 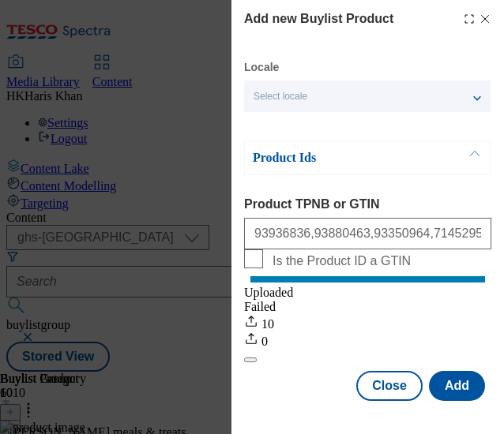 What do you see at coordinates (336, 158) in the screenshot?
I see `p: Product Ids` at bounding box center [336, 158].